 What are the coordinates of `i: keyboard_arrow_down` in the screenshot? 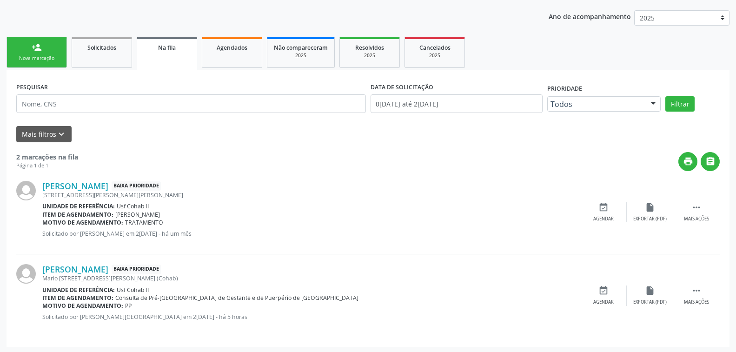 It's located at (61, 134).